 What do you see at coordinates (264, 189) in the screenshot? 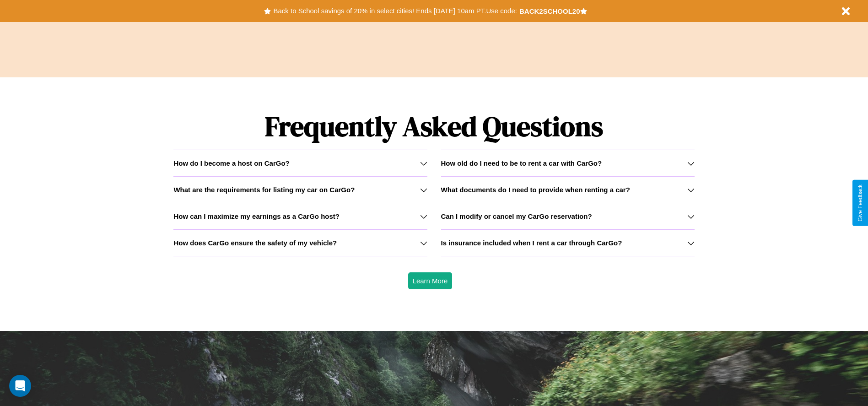
I see `h3: What are the requirements for listing my car on CarGo?` at bounding box center [264, 189].